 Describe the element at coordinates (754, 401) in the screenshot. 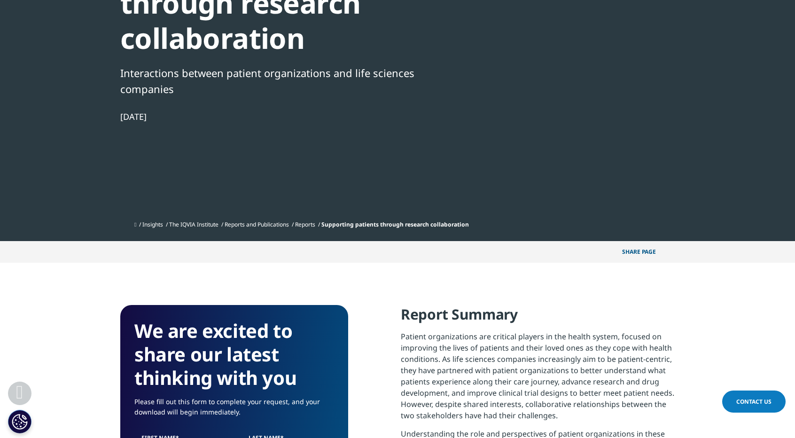

I see `a: Contact Us` at that location.